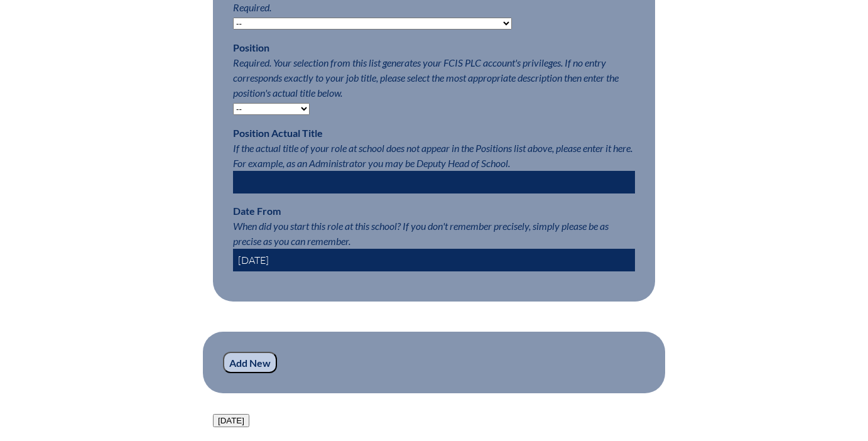 Image resolution: width=868 pixels, height=441 pixels. I want to click on span: Required., so click(252, 7).